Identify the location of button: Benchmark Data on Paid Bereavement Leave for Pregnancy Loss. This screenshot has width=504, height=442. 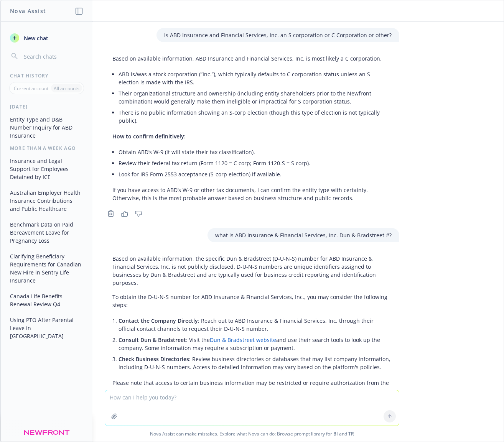
(47, 232).